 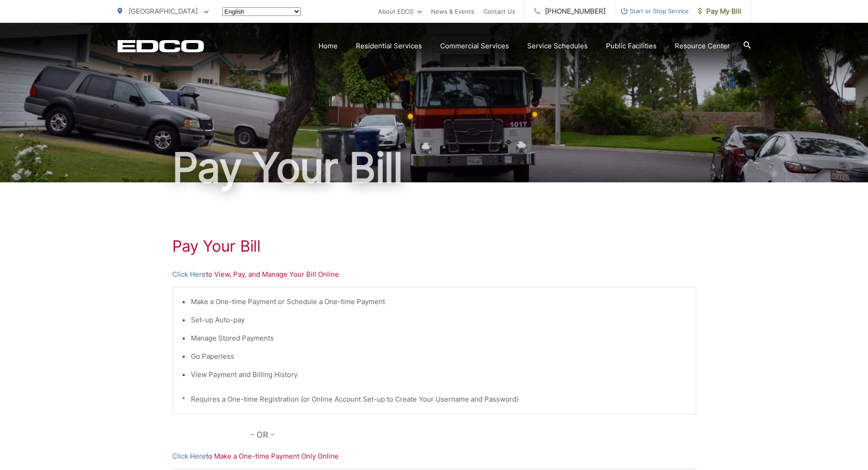 What do you see at coordinates (434, 400) in the screenshot?
I see `p: * Requires a One-time Registration (or Online Account Set-up to Create Your Username and Password)` at bounding box center [434, 400].